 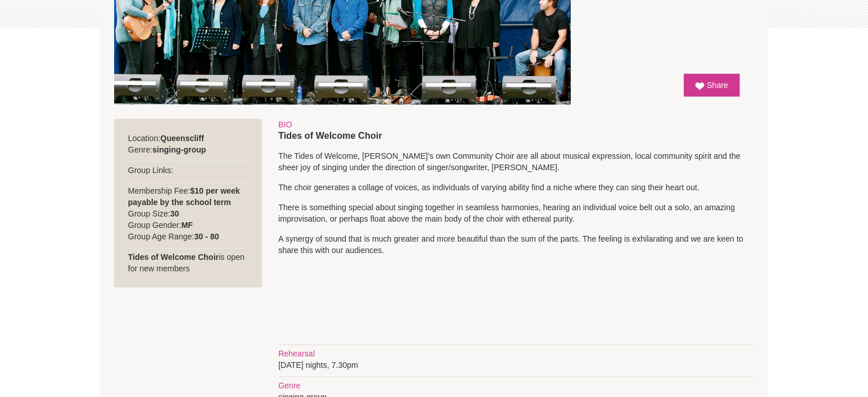 I want to click on div: Location: Genre: Group Links: Membership Fee: Group Size: Group Gender: Group Age Range: is open ..., so click(x=188, y=203).